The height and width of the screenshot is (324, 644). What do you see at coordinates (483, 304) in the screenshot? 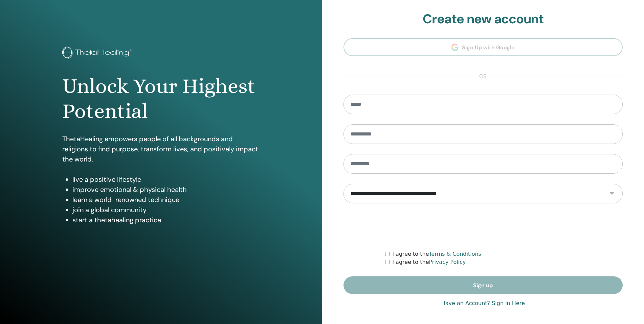
I see `a: Have an Account? Sign in Here` at bounding box center [483, 304].